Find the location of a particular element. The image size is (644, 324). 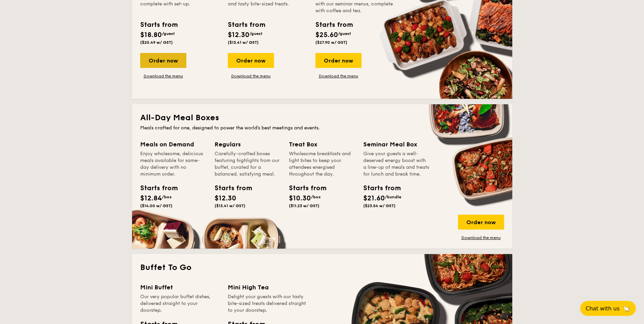

div: Enjoy wholesome, delicious meals available for same-day delivery with no minimum order. is located at coordinates (173, 164).